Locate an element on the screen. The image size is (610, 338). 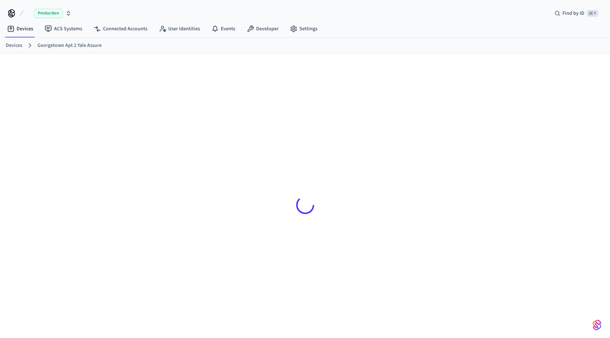
a: ACS Systems is located at coordinates (63, 29).